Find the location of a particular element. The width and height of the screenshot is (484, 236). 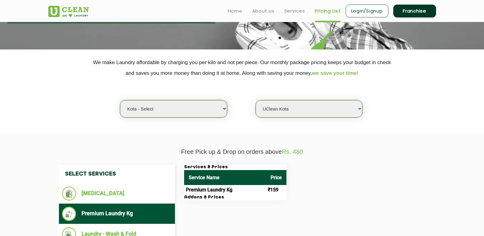

p: Free Pick up & Drop on orders above is located at coordinates (242, 152).